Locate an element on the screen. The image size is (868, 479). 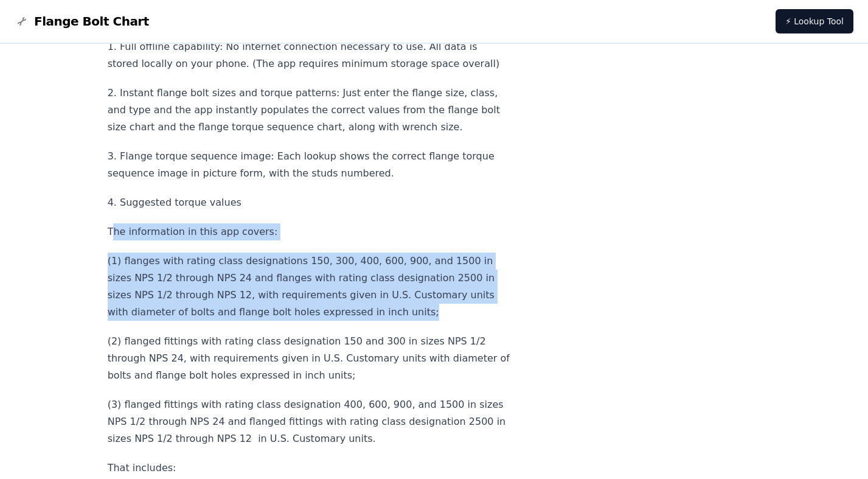
p: 3. Flange torque sequence image: Each lookup shows the correct flange torque sequence image in pi... is located at coordinates (309, 165).